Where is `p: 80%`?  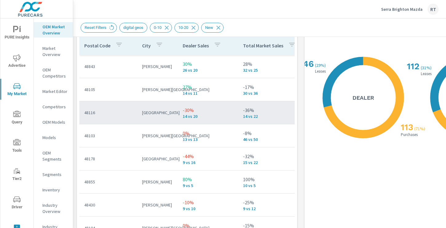 p: 80% is located at coordinates (208, 179).